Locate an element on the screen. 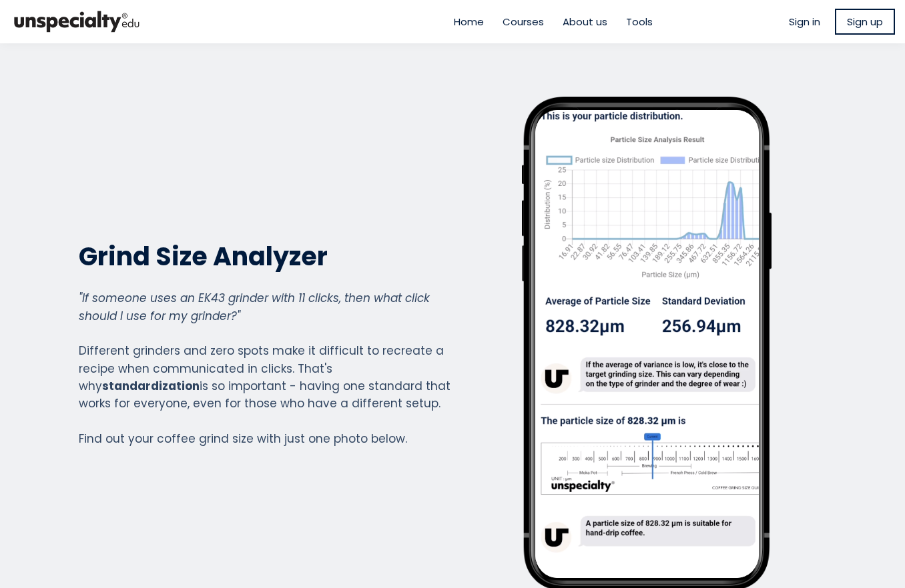 The image size is (905, 588). a: Sign up is located at coordinates (865, 21).